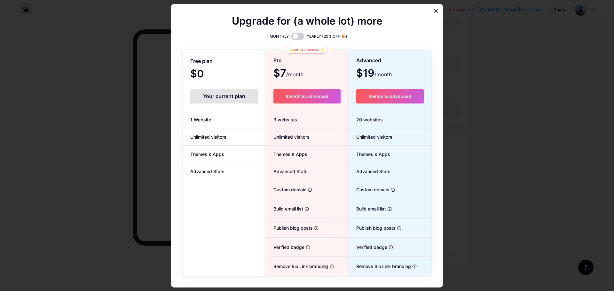 This screenshot has width=614, height=291. Describe the element at coordinates (277, 60) in the screenshot. I see `span: Pro` at that location.